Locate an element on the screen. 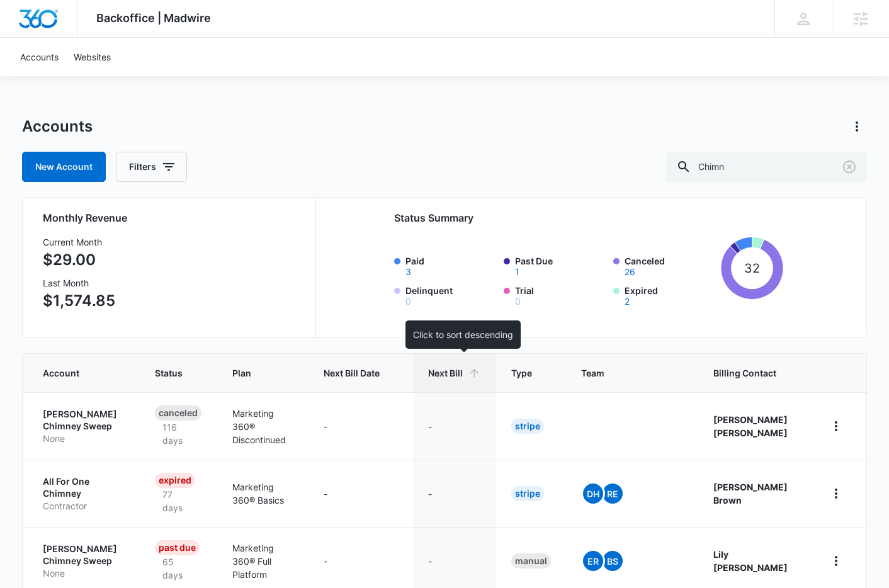 This screenshot has height=588, width=889. span: Account is located at coordinates (75, 373).